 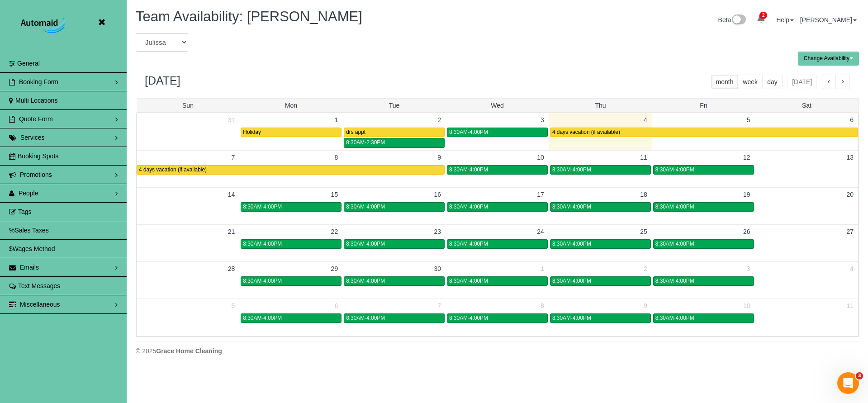 I want to click on a: 31, so click(x=231, y=120).